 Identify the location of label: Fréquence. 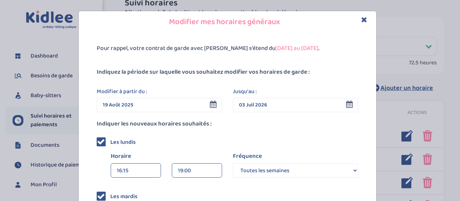
(247, 156).